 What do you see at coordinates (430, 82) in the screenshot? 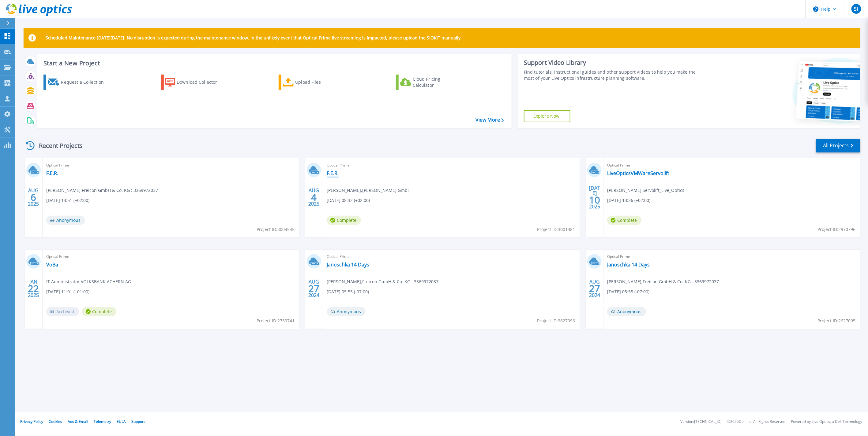
I see `a: Cloud Pricing Calculator` at bounding box center [430, 82].